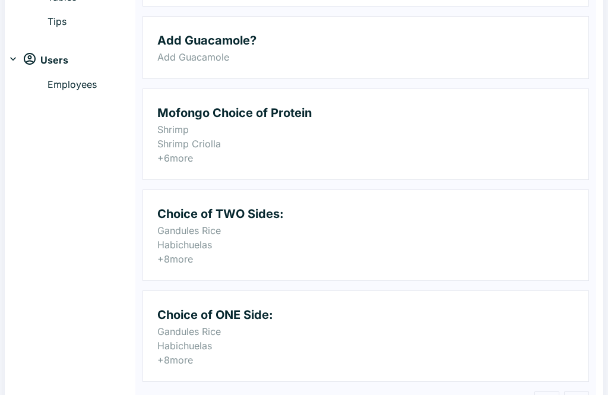  I want to click on img: users, so click(30, 59).